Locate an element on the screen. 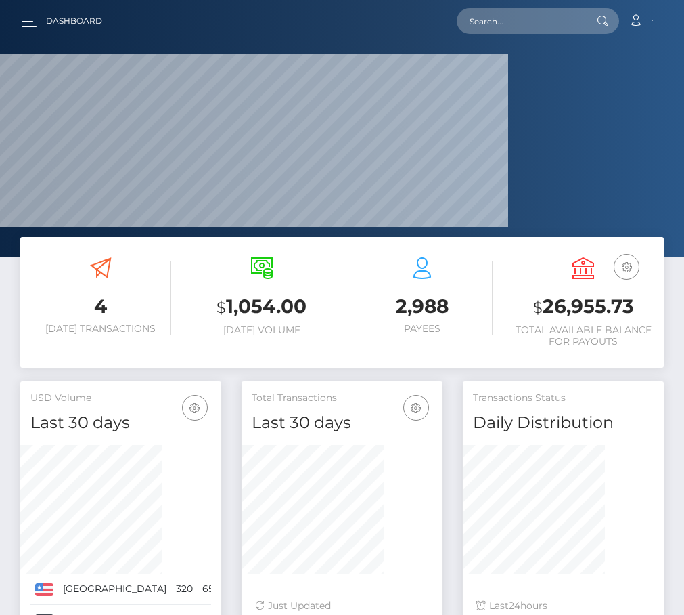  img: US.png is located at coordinates (44, 589).